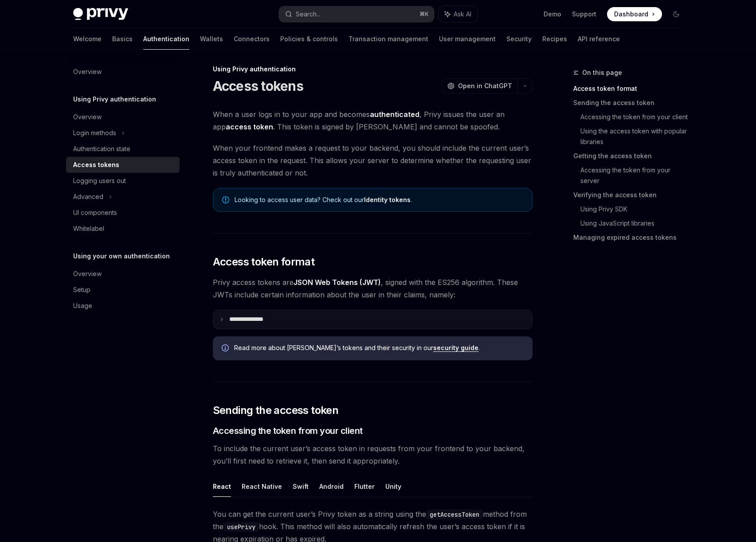 The width and height of the screenshot is (756, 542). I want to click on span: On this page, so click(603, 73).